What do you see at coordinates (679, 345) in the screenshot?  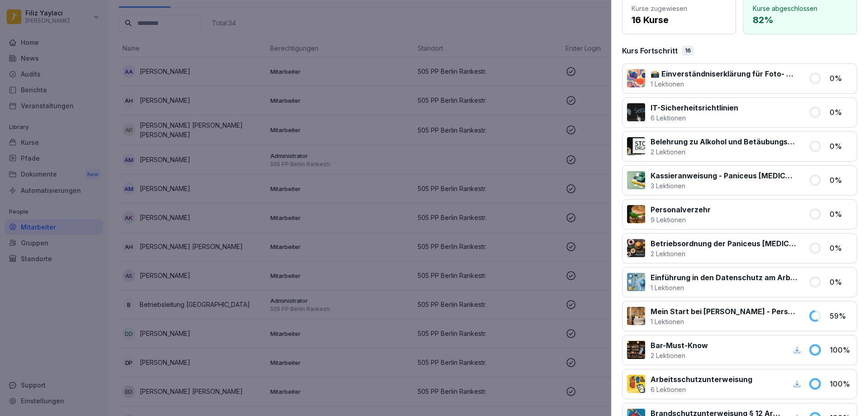 I see `p: Bar-Must-Know` at bounding box center [679, 345].